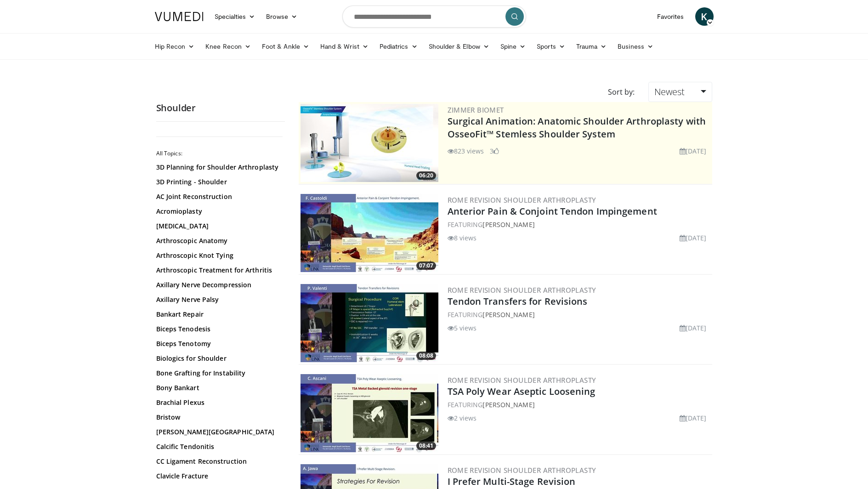 The height and width of the screenshot is (489, 868). What do you see at coordinates (218, 270) in the screenshot?
I see `a: Arthroscopic Treatment for Arthritis` at bounding box center [218, 270].